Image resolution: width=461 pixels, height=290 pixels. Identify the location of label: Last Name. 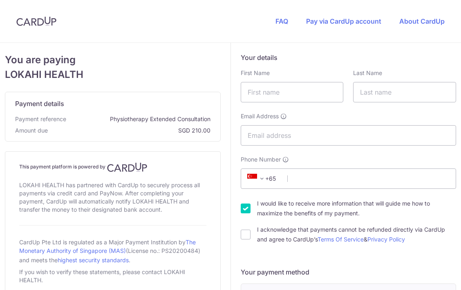
(367, 73).